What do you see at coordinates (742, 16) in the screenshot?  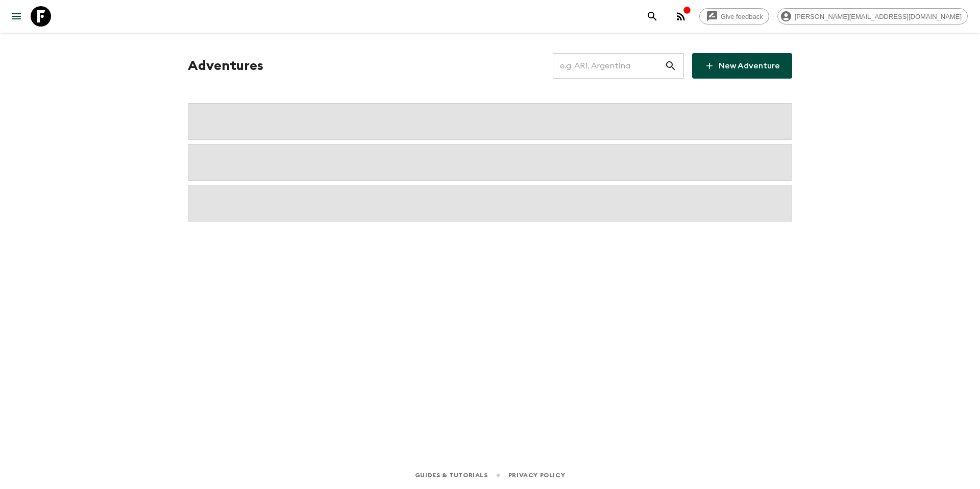 I see `span: Give feedback` at bounding box center [742, 16].